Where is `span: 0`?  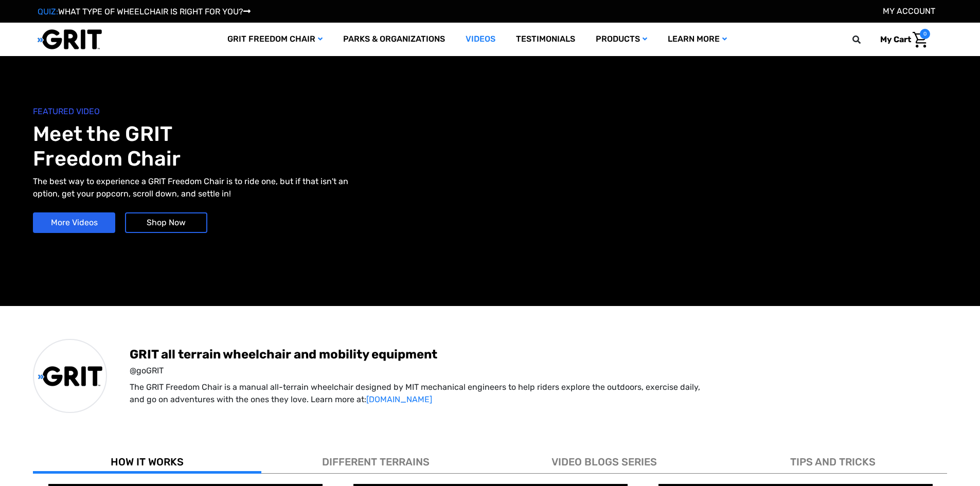
span: 0 is located at coordinates (925, 34).